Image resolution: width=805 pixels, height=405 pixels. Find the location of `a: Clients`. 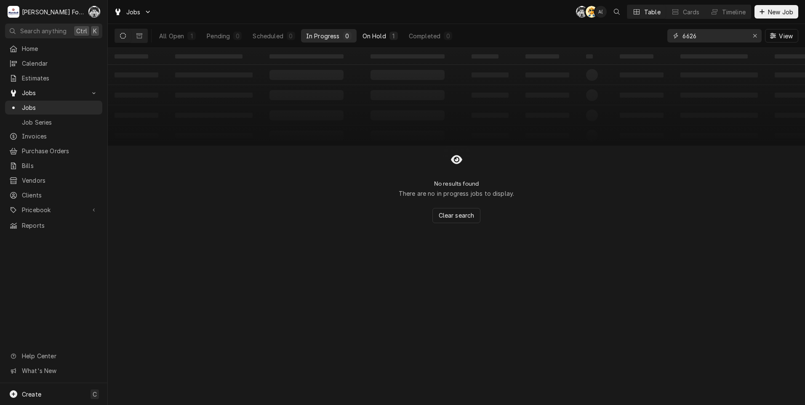

a: Clients is located at coordinates (53, 195).